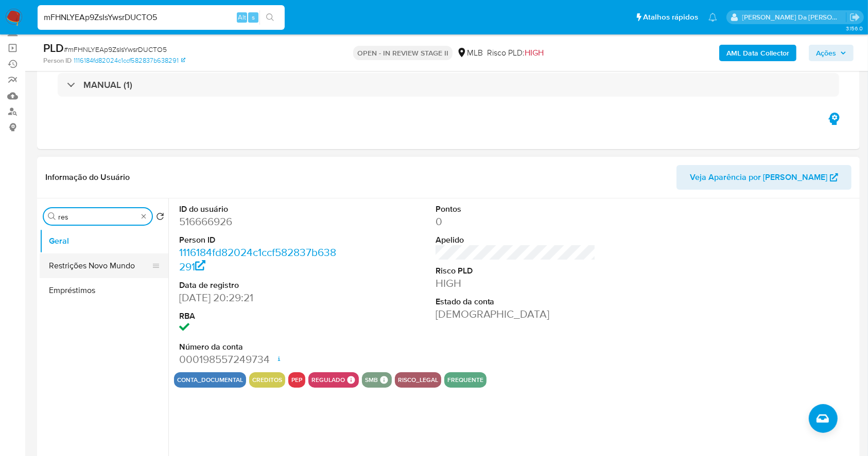 This screenshot has width=868, height=456. I want to click on dt: RBA, so click(259, 316).